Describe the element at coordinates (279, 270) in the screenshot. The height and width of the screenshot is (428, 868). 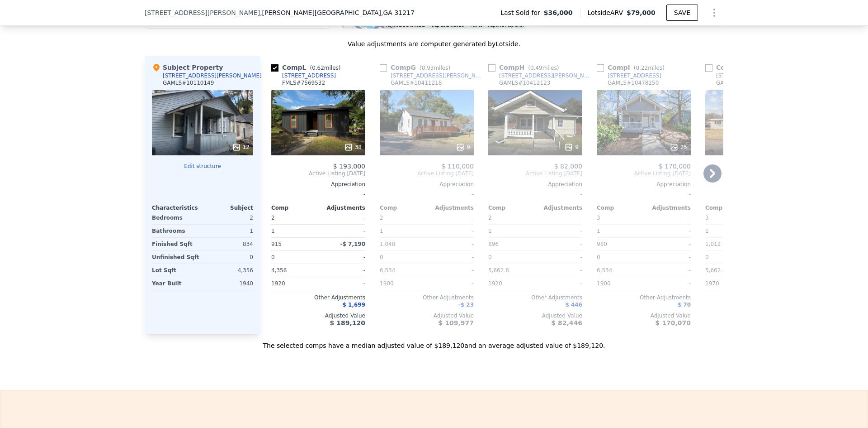
I see `span: 4,356` at that location.